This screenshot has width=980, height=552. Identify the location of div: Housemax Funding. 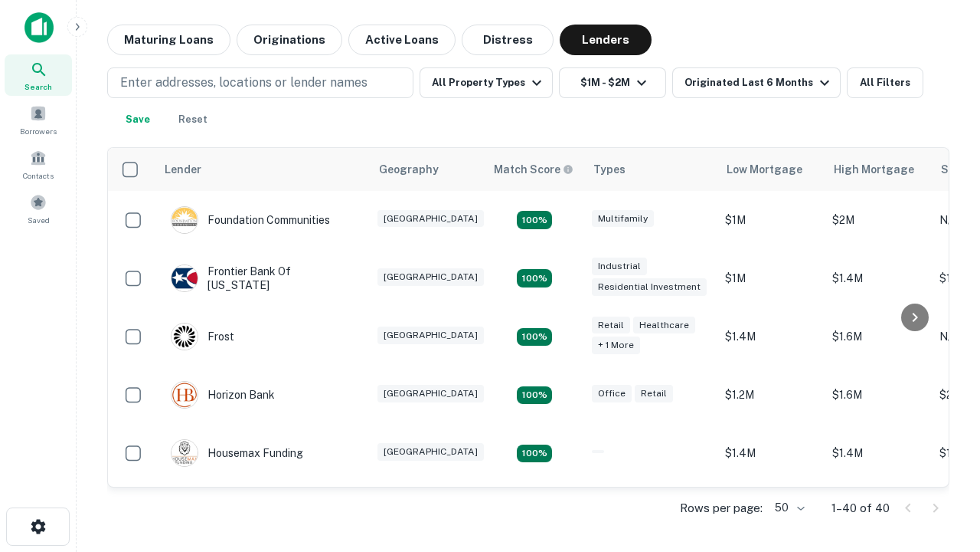
(237, 453).